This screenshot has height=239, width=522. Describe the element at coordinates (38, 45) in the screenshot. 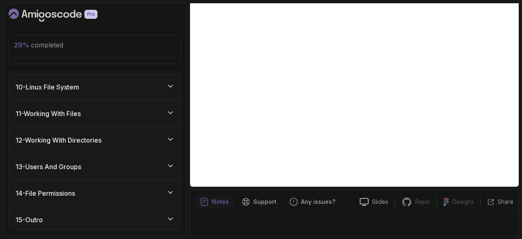

I see `span: completed` at that location.